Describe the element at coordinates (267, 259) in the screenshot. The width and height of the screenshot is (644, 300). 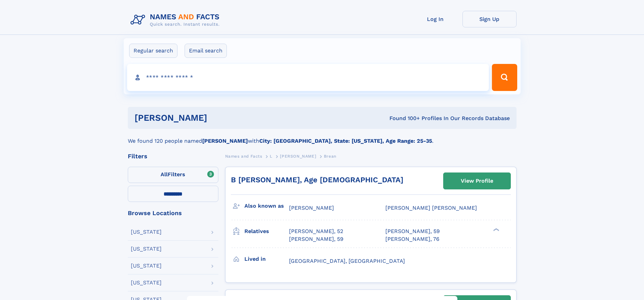
I see `h3: Lived in` at that location.